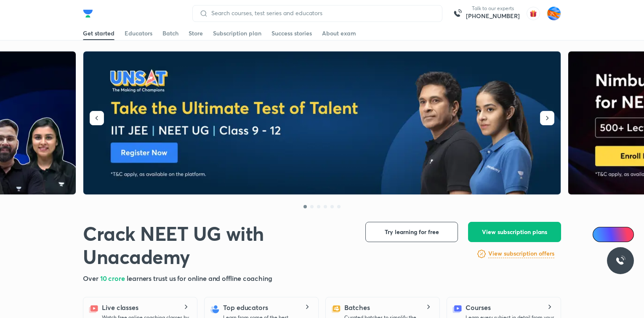  I want to click on a: Educators, so click(139, 33).